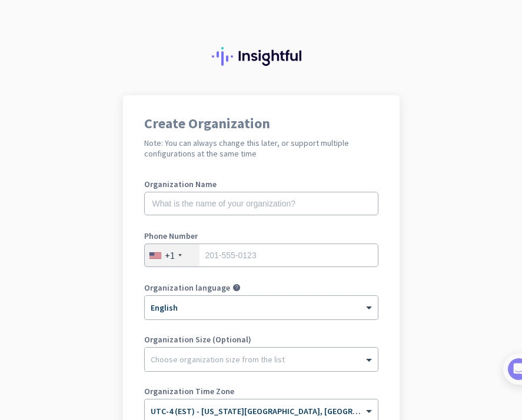 This screenshot has width=522, height=420. I want to click on label: Organization Time Zone, so click(261, 391).